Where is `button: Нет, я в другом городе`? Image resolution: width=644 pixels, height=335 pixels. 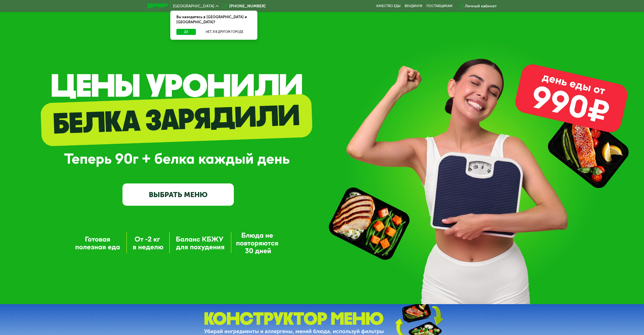 button: Нет, я в другом городе is located at coordinates (224, 32).